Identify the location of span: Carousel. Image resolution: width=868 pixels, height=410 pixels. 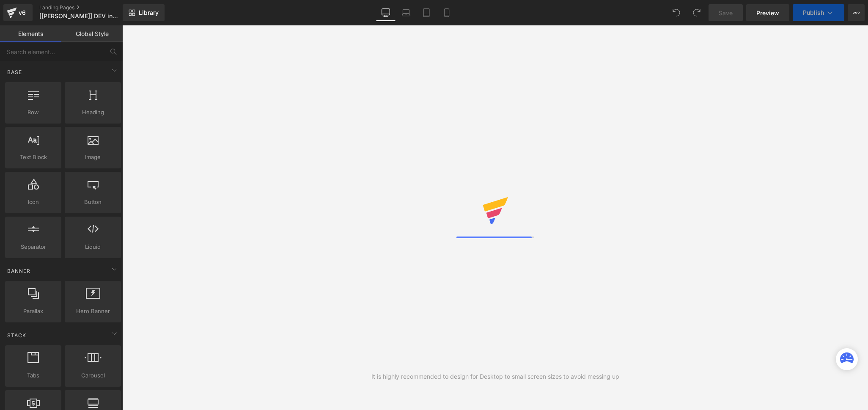
(92, 375).